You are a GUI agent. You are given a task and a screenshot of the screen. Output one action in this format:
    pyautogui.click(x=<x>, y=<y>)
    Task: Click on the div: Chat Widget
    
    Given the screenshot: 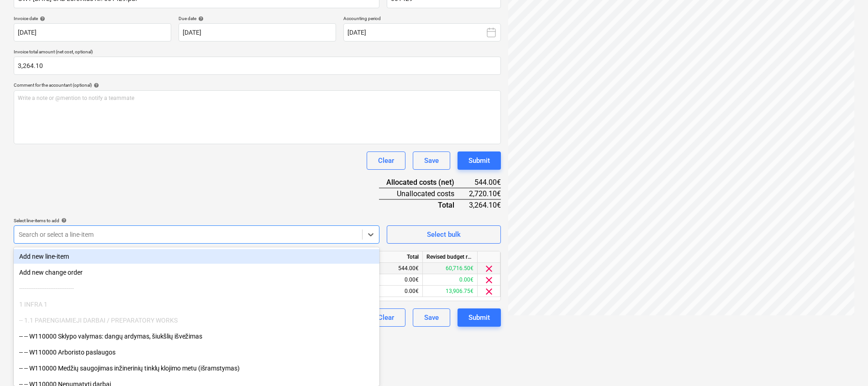 What is the action you would take?
    pyautogui.click(x=845, y=364)
    